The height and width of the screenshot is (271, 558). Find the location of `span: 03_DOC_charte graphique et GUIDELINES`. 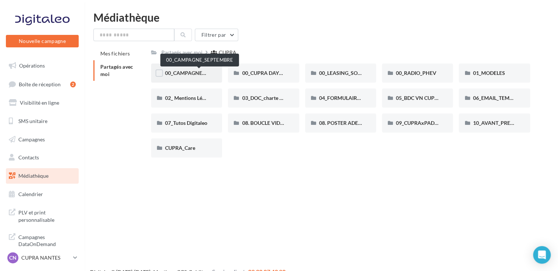

span: 03_DOC_charte graphique et GUIDELINES is located at coordinates (290, 98).